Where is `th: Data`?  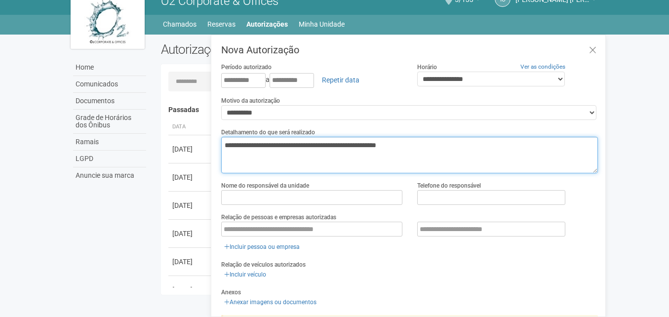 th: Data is located at coordinates (191, 127).